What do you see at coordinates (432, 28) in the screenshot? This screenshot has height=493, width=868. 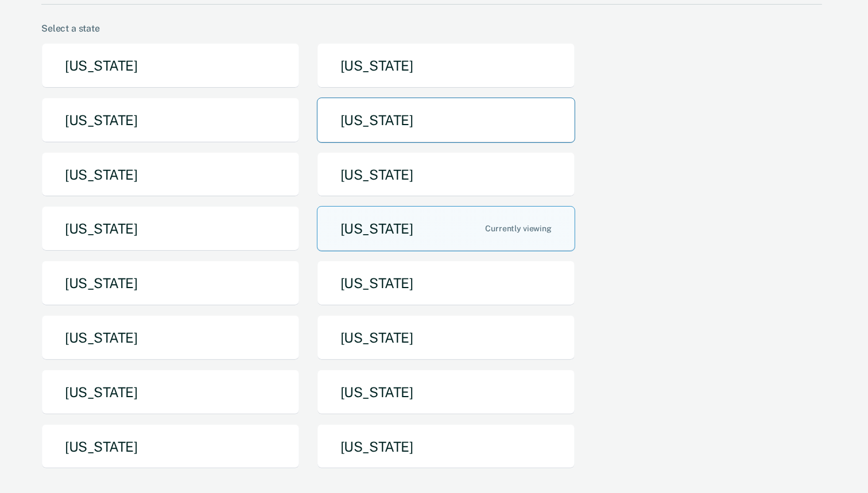 I see `div: Select a state` at bounding box center [432, 28].